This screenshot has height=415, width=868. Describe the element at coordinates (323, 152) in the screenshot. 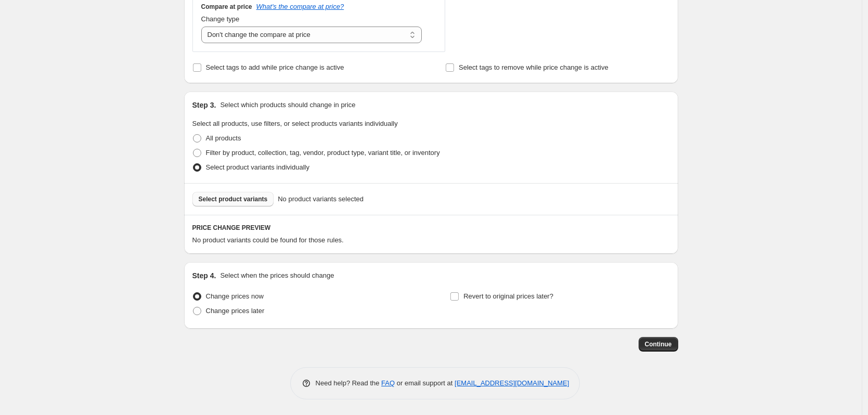

I see `span: Filter by product, collection, tag, vendor, product type, variant title, or inventory` at that location.